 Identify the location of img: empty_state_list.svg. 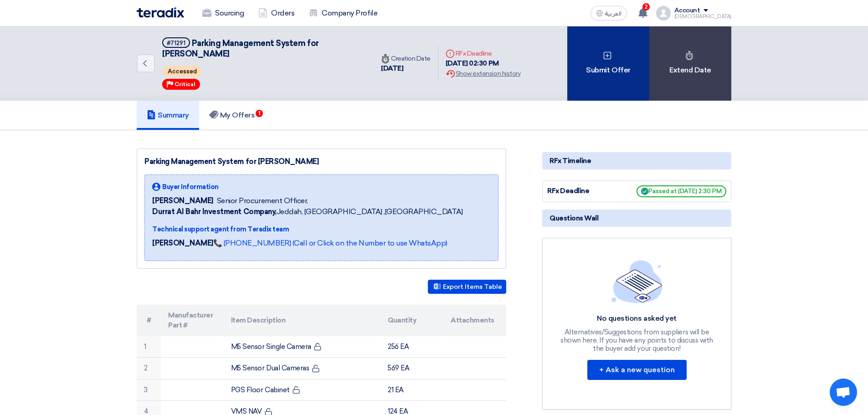
(637, 282).